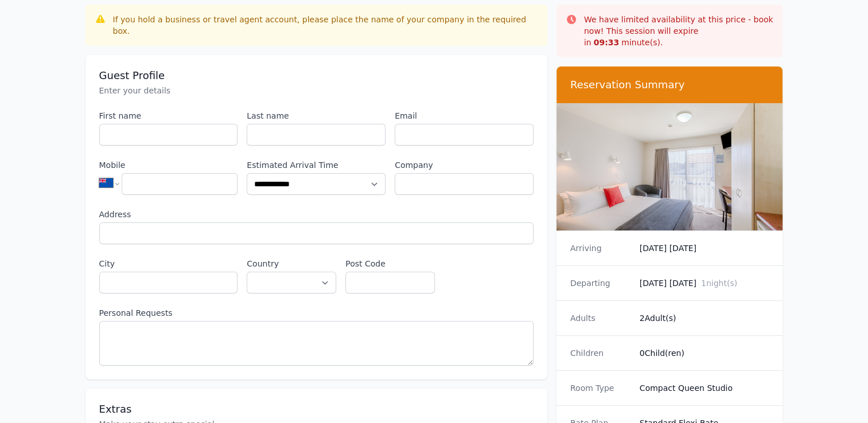  What do you see at coordinates (169, 116) in the screenshot?
I see `label: First name` at bounding box center [169, 116].